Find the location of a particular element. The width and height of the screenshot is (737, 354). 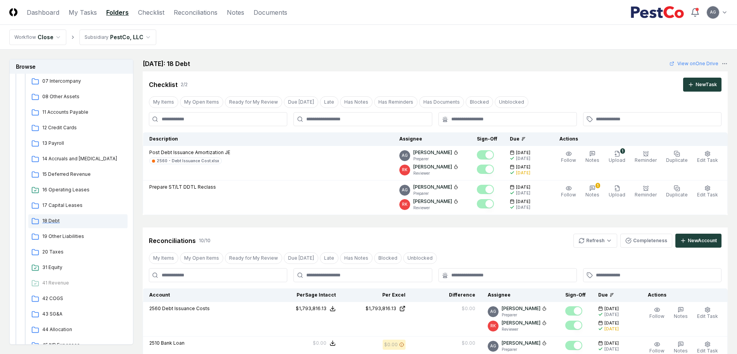

a: 11 Accounts Payable is located at coordinates (78, 112).